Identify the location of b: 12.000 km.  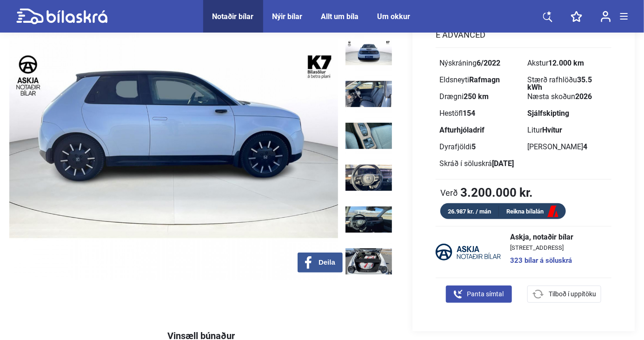
(566, 63).